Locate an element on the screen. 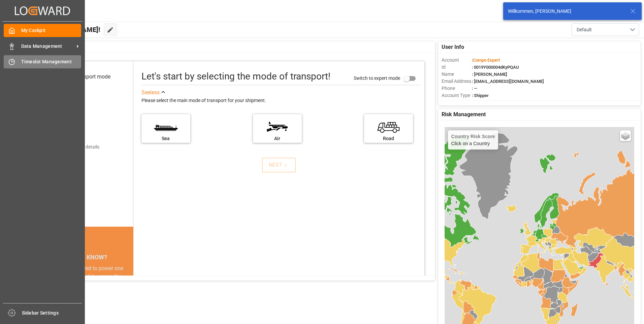 Image resolution: width=644 pixels, height=324 pixels. span: Sidebar Settings is located at coordinates (52, 313).